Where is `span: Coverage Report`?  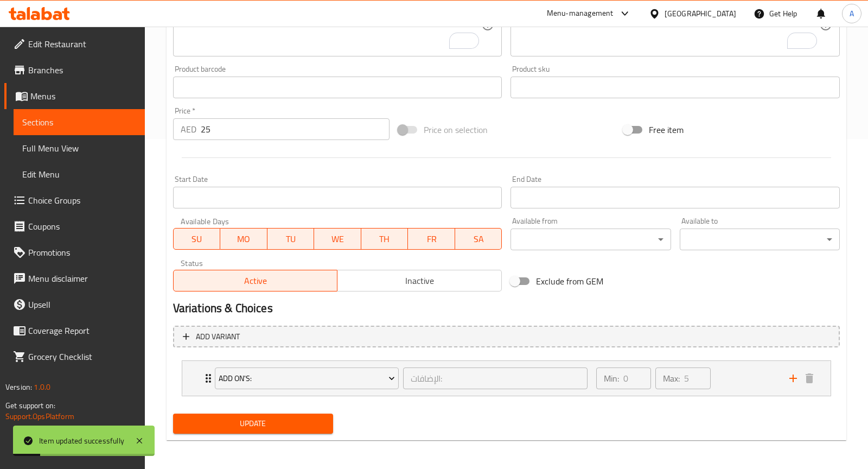 span: Coverage Report is located at coordinates (82, 331).